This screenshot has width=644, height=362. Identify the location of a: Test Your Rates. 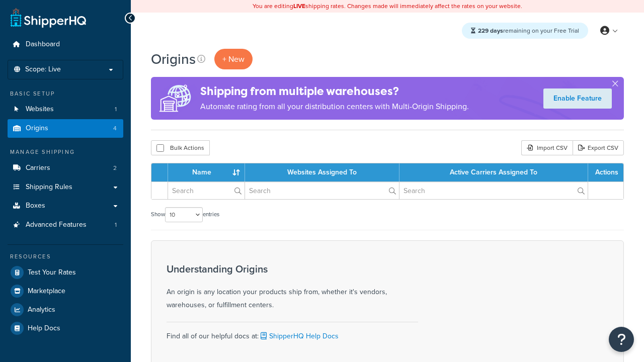
(66, 273).